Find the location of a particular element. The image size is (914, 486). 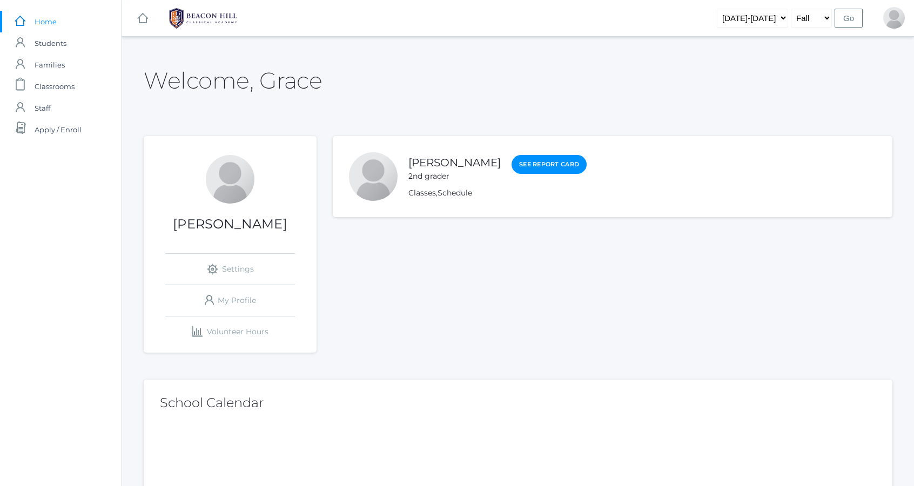

img: BHCALogos-05-308ed15e86a5a0abce9b8dd61676a3503ac9727e845dece92d48e8588c001991.png is located at coordinates (203, 18).